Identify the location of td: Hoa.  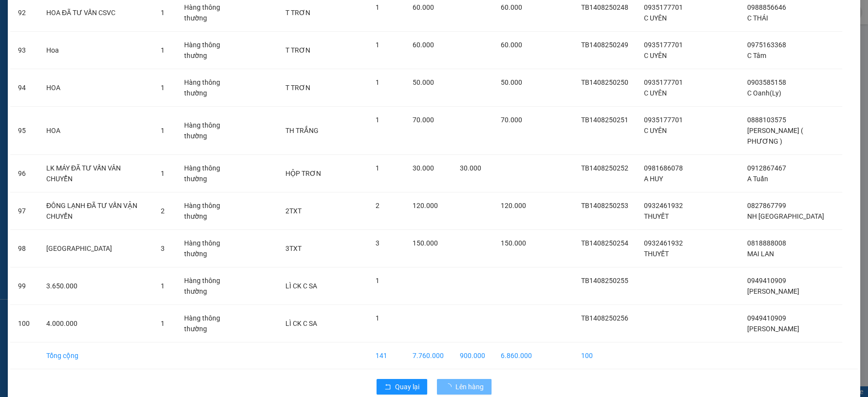
(96, 50).